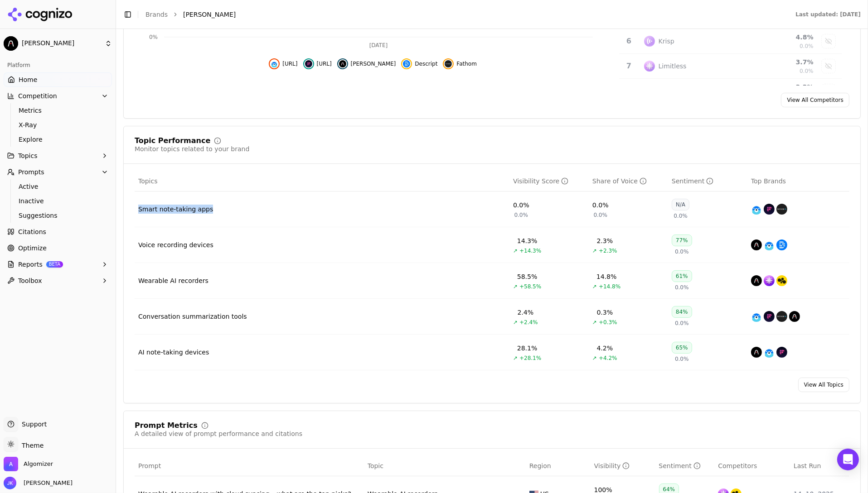 The height and width of the screenshot is (493, 868). What do you see at coordinates (752, 466) in the screenshot?
I see `th: Competitors` at bounding box center [752, 466].